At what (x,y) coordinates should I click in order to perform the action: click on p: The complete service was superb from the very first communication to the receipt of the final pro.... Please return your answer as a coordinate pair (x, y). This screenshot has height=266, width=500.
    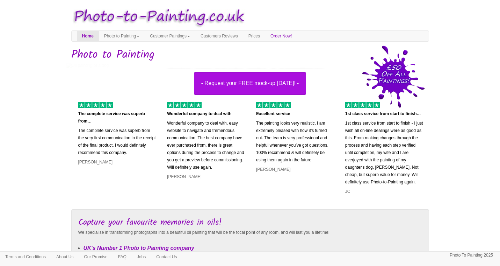
    Looking at the image, I should click on (117, 142).